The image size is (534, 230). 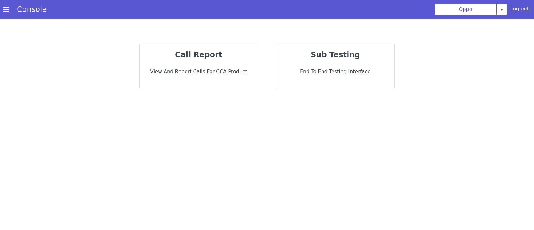 I want to click on div: Log out, so click(x=520, y=10).